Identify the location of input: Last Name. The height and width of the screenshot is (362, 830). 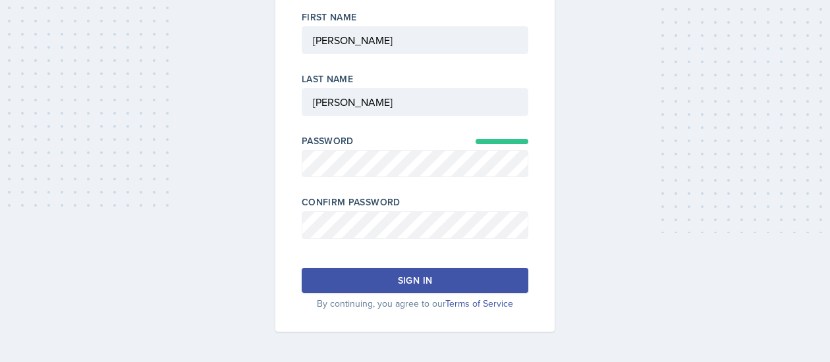
(415, 102).